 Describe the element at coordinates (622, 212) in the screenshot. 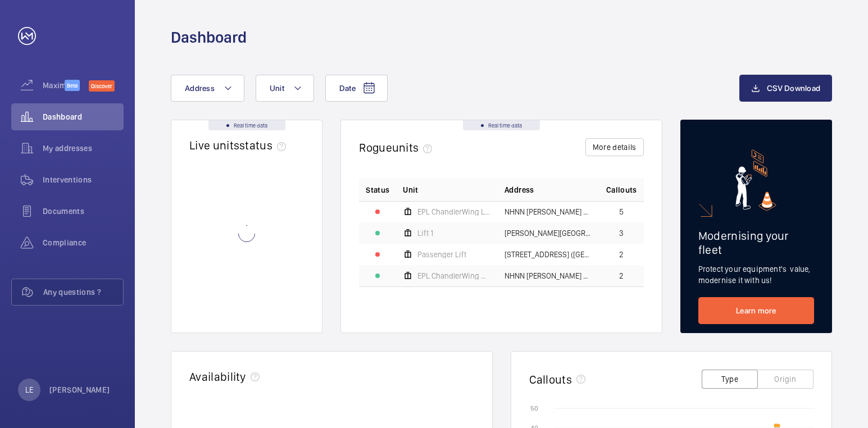

I see `span: 5` at that location.